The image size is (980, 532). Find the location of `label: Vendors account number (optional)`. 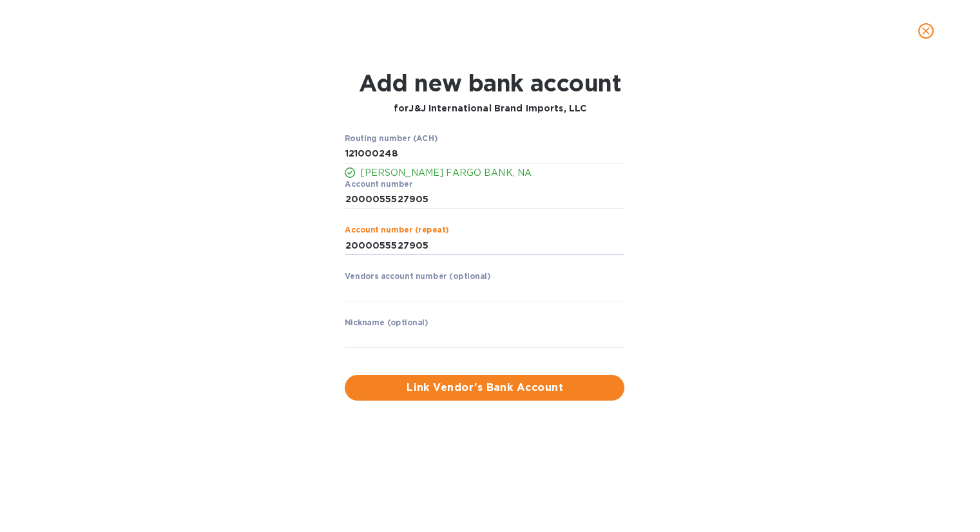

label: Vendors account number (optional) is located at coordinates (417, 277).